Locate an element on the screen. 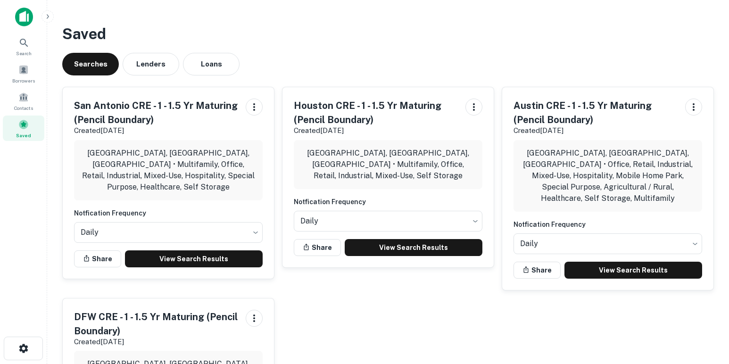  span: Borrowers is located at coordinates (24, 81).